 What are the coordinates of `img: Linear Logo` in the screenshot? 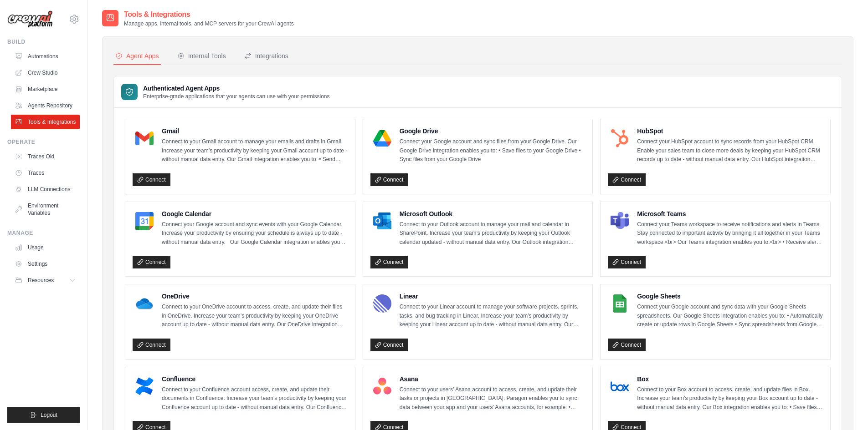 It's located at (382, 304).